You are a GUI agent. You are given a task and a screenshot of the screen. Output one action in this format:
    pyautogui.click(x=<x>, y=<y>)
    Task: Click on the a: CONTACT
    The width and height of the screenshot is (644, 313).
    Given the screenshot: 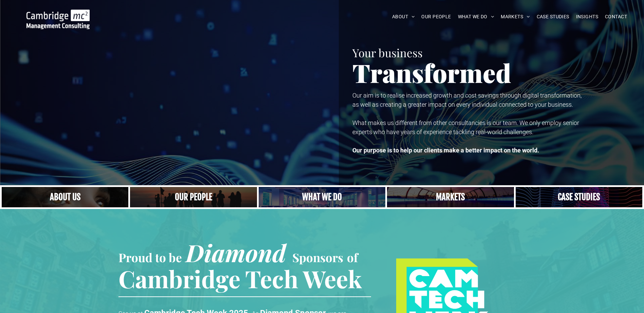 What is the action you would take?
    pyautogui.click(x=616, y=17)
    